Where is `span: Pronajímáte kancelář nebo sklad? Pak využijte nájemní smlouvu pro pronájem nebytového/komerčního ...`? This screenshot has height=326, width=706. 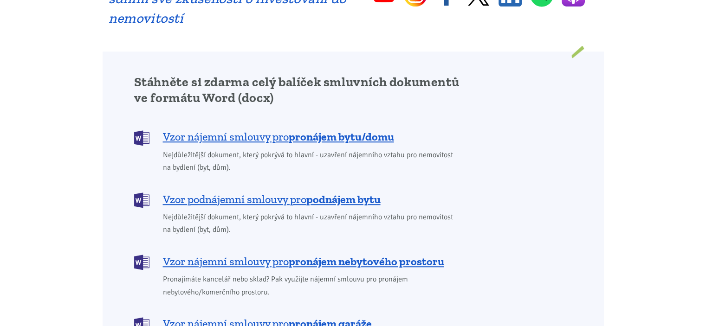 span: Pronajímáte kancelář nebo sklad? Pak využijte nájemní smlouvu pro pronájem nebytového/komerčního ... is located at coordinates (311, 286).